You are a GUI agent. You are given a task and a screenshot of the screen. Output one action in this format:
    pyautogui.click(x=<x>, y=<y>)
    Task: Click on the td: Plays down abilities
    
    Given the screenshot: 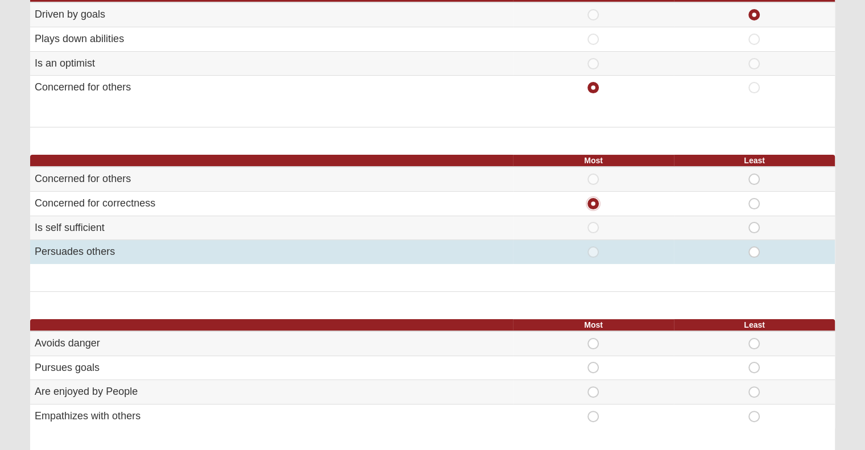 What is the action you would take?
    pyautogui.click(x=271, y=39)
    